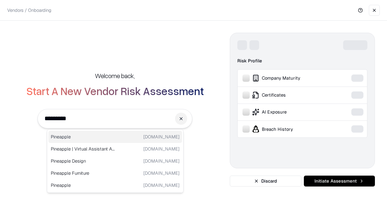 The height and width of the screenshot is (218, 387). What do you see at coordinates (83, 148) in the screenshot?
I see `p: Pineapple | Virtual Assistant Agency` at bounding box center [83, 148].